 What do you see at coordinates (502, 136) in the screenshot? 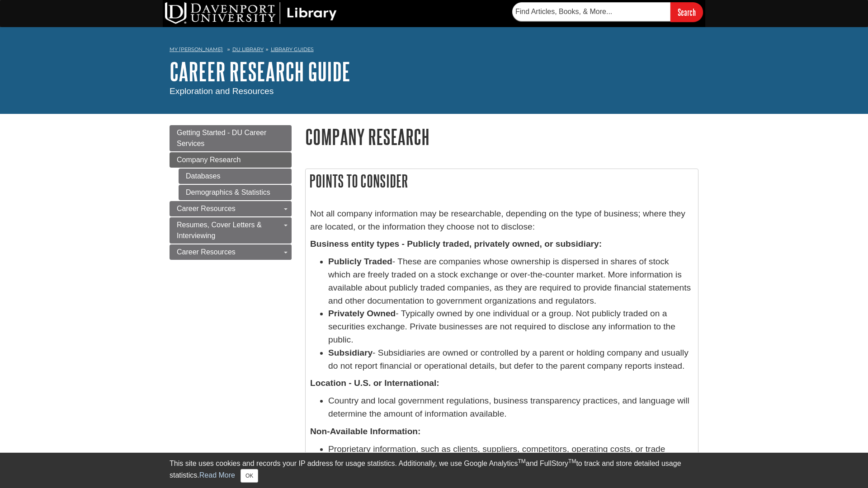
I see `h1: Company Research` at bounding box center [502, 136].